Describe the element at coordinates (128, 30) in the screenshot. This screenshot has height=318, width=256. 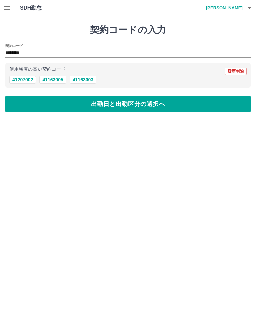
I see `h1: 契約コードの入力` at that location.